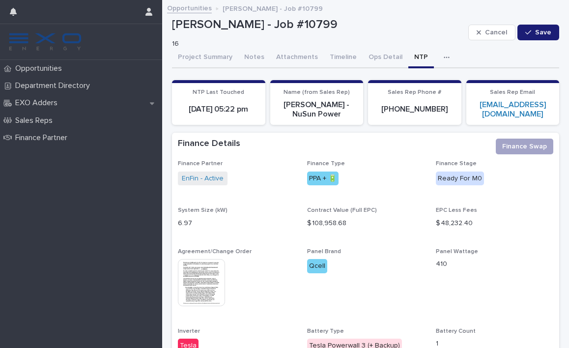 This screenshot has height=348, width=569. What do you see at coordinates (202, 210) in the screenshot?
I see `span: System Size (kW)` at bounding box center [202, 210].